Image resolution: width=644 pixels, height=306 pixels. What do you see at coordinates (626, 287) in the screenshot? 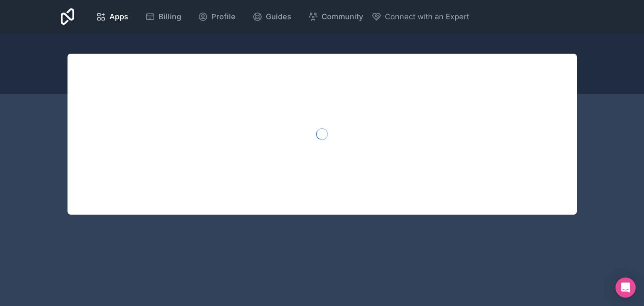
I see `div: Open Intercom Messenger` at bounding box center [626, 287].